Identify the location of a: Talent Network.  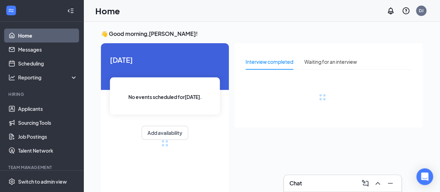
(48, 150).